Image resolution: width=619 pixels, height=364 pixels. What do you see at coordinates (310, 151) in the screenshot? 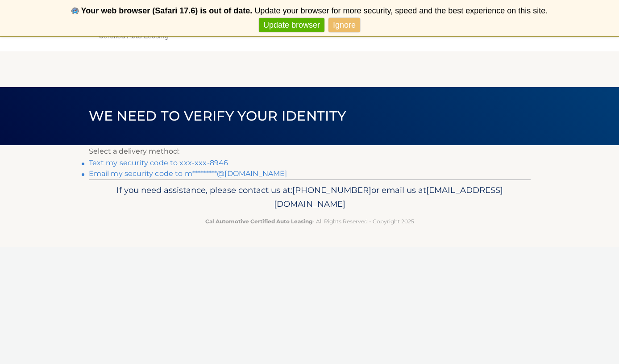
I see `p: Select a delivery method:` at bounding box center [310, 151].